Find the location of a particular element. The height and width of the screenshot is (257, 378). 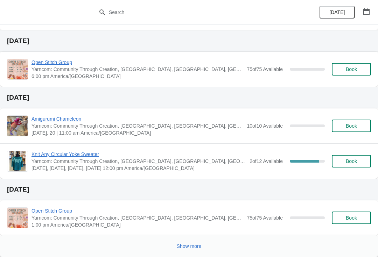

span: 10 of 10 Available is located at coordinates (264, 126).